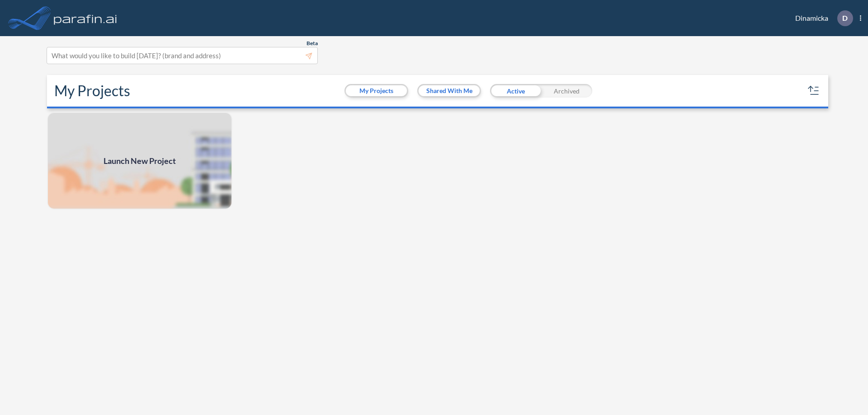 This screenshot has height=415, width=868. I want to click on div: Active, so click(516, 91).